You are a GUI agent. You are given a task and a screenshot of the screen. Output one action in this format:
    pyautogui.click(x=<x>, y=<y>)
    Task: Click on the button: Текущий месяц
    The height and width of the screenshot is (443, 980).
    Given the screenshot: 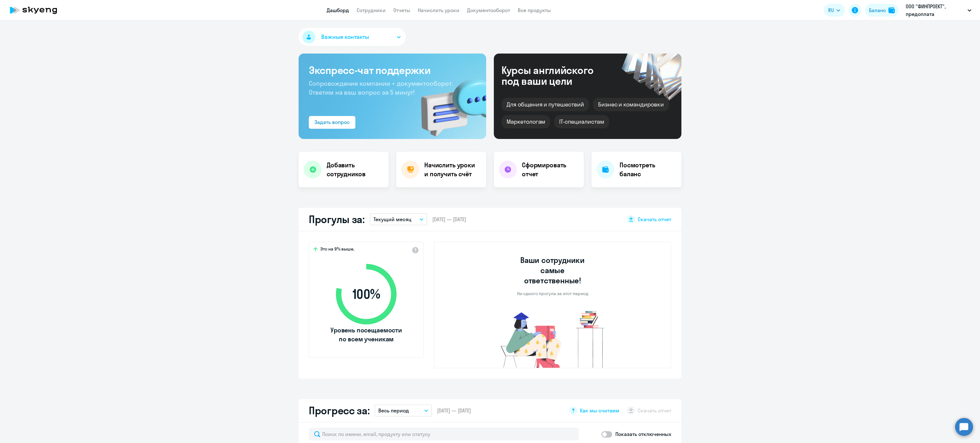 What is the action you would take?
    pyautogui.click(x=399, y=220)
    